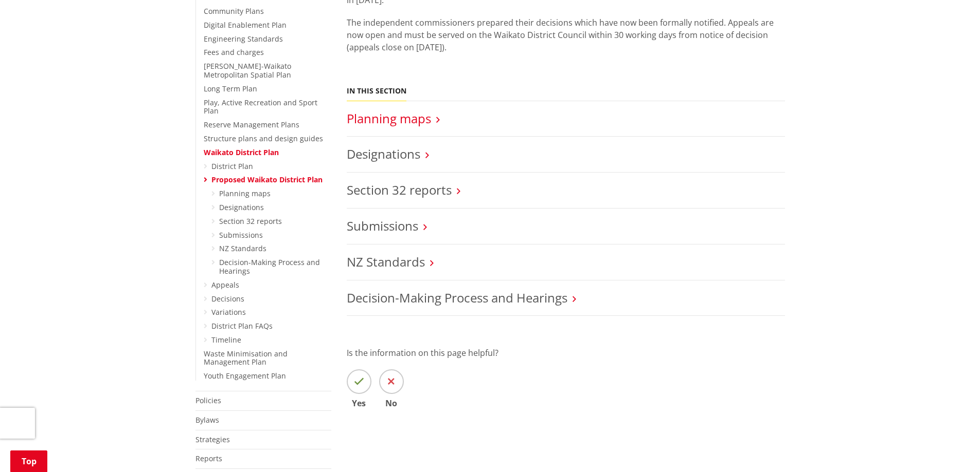 The width and height of the screenshot is (980, 472). Describe the element at coordinates (359, 404) in the screenshot. I see `span: Yes` at that location.